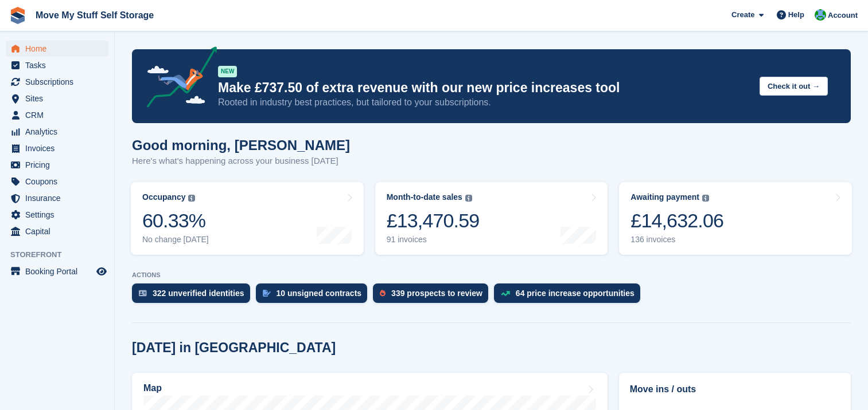 This screenshot has height=410, width=868. What do you see at coordinates (102, 271) in the screenshot?
I see `a: Preview store` at bounding box center [102, 271].